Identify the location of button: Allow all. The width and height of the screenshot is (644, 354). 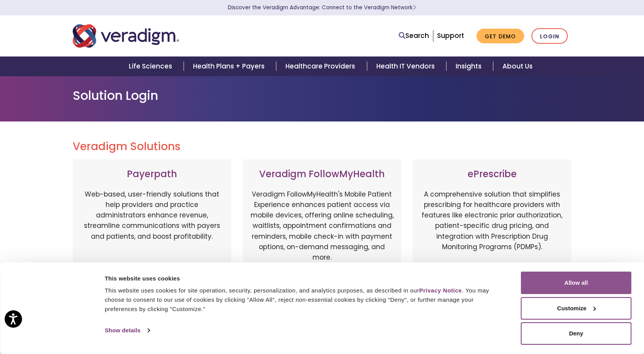
(577, 282).